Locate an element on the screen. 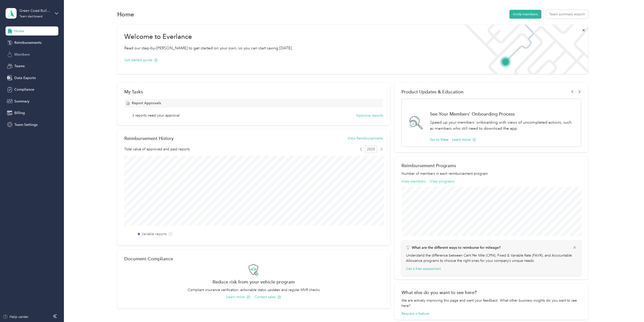 The width and height of the screenshot is (644, 322). button: Help center is located at coordinates (15, 316).